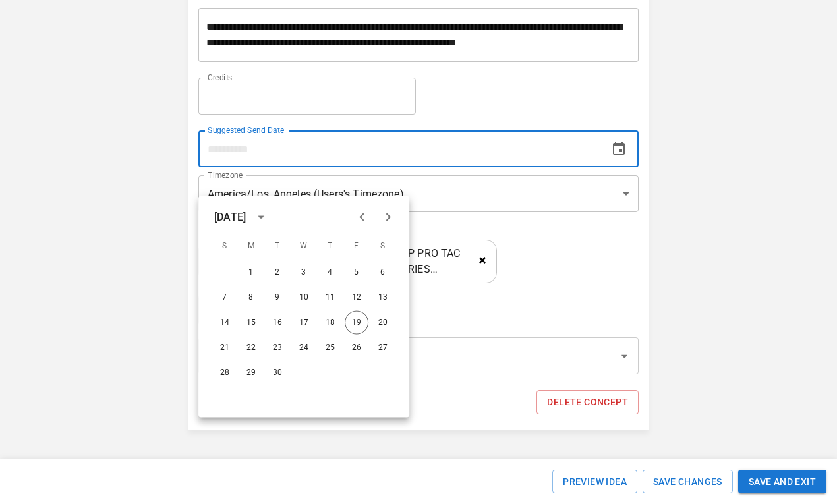 The image size is (837, 504). What do you see at coordinates (419, 230) in the screenshot?
I see `h4: Products` at bounding box center [419, 230].